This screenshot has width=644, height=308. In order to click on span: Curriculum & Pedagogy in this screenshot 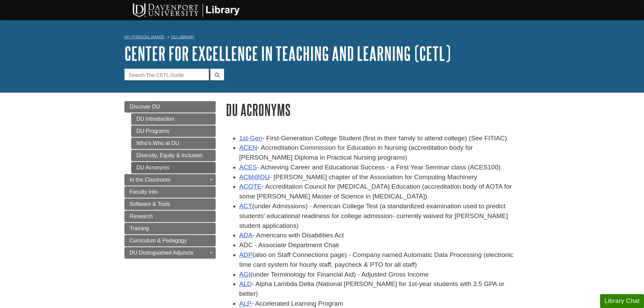, I will do `click(158, 240)`.